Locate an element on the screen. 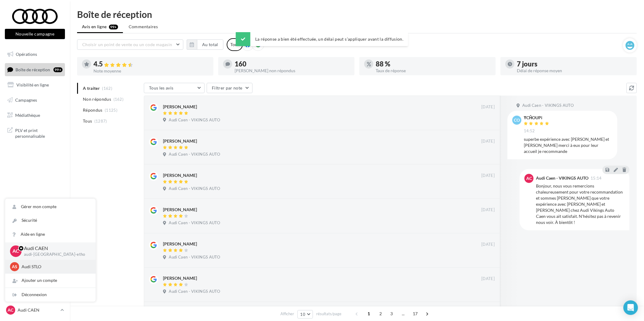  a: Aide en ligne is located at coordinates (50, 234).